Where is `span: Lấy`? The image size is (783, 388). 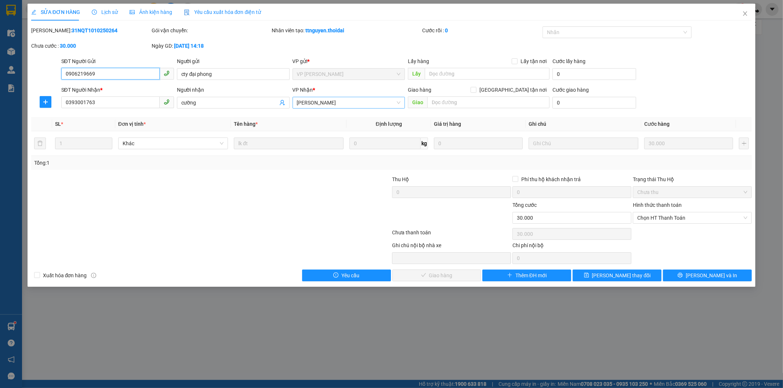
span: Lấy is located at coordinates (416, 74).